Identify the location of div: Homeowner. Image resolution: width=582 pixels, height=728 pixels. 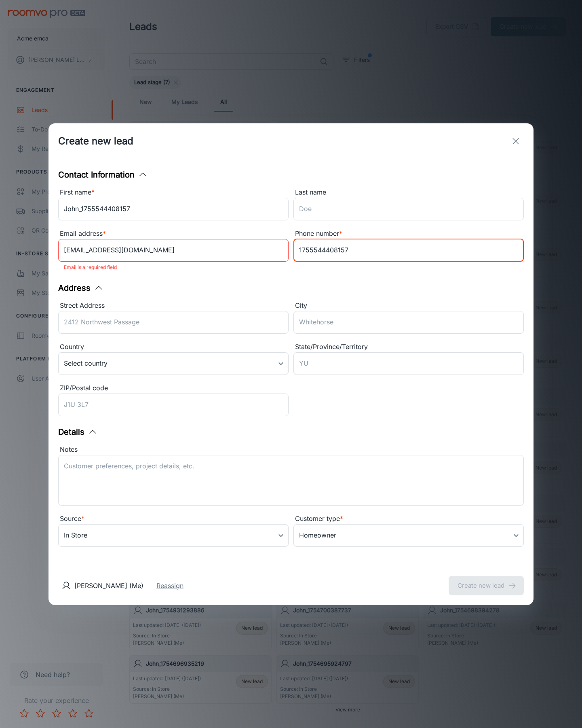
(409, 535).